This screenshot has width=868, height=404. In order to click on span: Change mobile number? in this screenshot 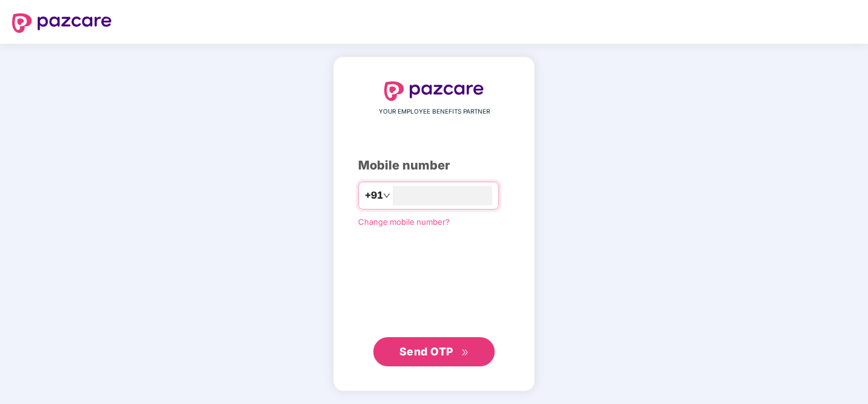, I will do `click(404, 222)`.